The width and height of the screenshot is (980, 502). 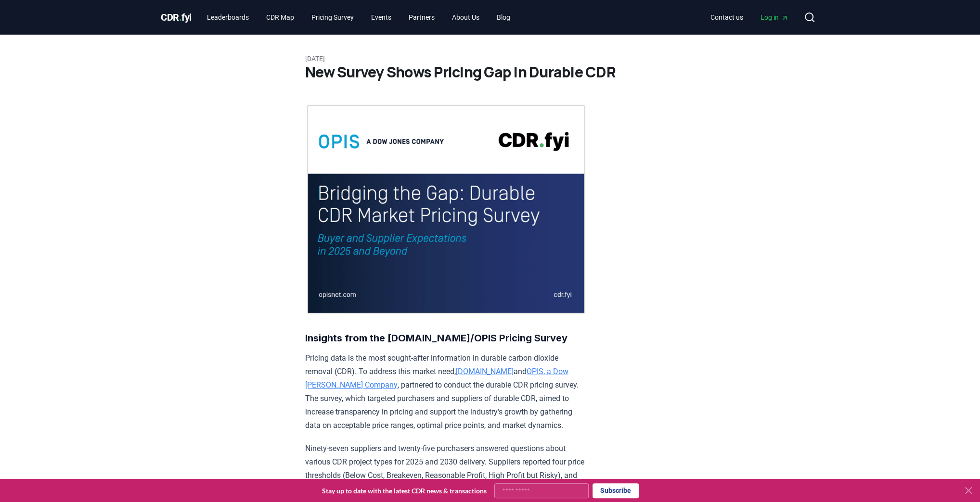 What do you see at coordinates (503, 18) in the screenshot?
I see `a: Blog` at bounding box center [503, 18].